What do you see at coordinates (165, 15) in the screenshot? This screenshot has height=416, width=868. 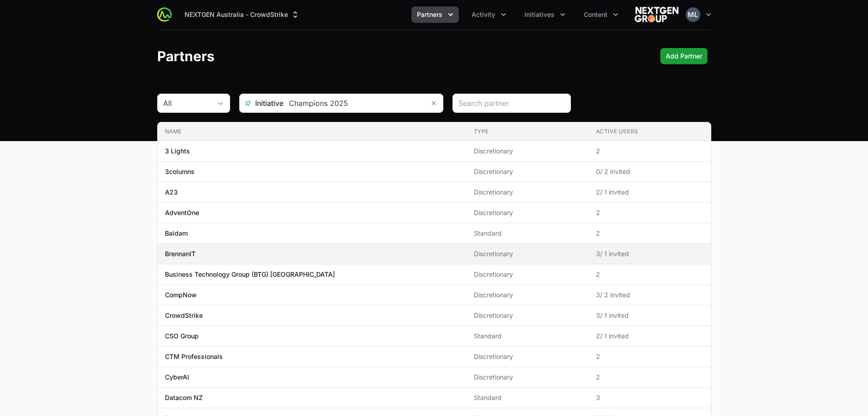 I see `img: ActivitySource` at bounding box center [165, 15].